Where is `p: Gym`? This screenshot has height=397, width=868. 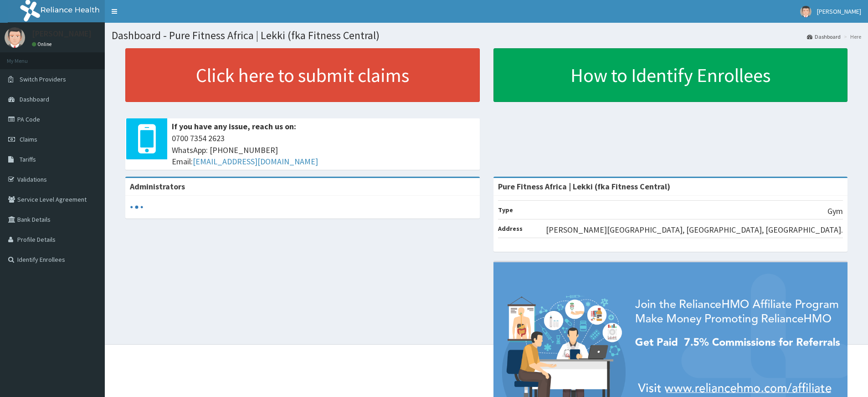 p: Gym is located at coordinates (835, 211).